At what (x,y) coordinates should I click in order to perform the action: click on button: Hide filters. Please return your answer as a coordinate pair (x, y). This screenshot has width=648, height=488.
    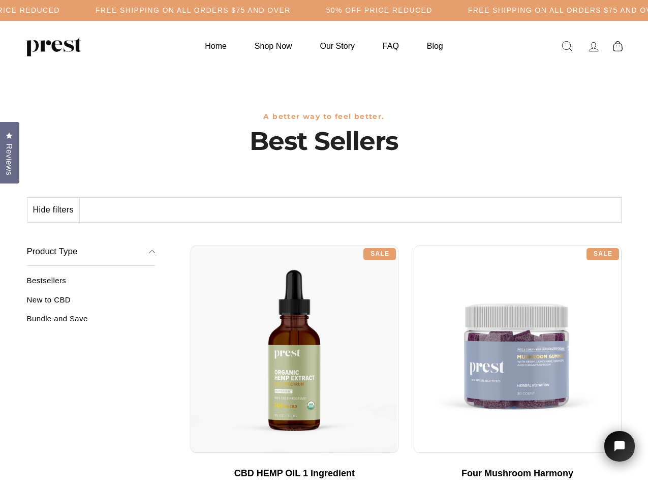
    Looking at the image, I should click on (53, 210).